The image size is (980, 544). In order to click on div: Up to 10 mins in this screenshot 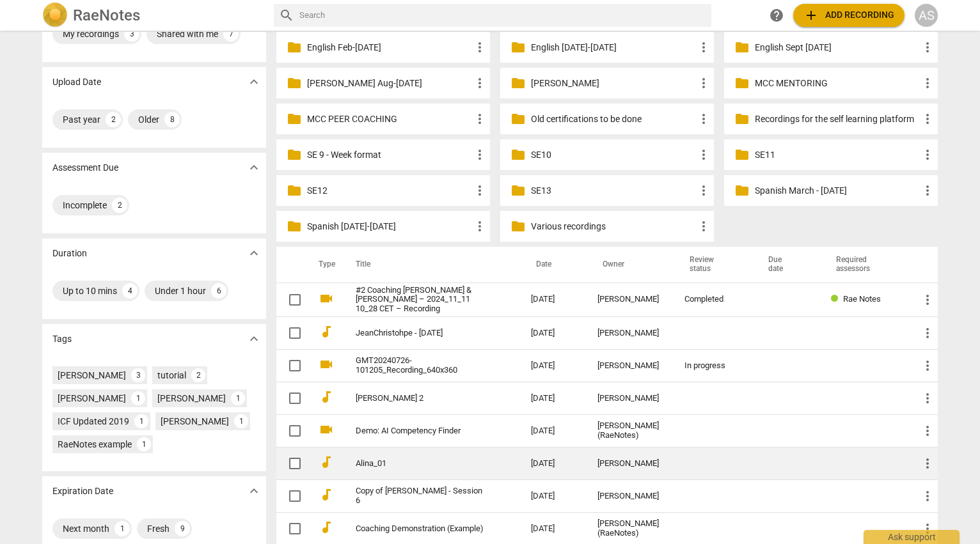, I will do `click(89, 291)`.